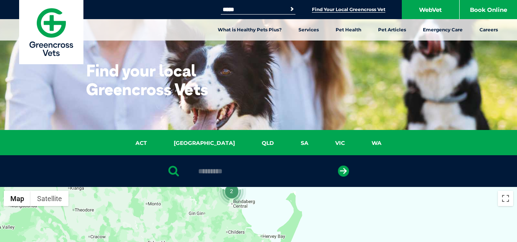  I want to click on a: QLD, so click(268, 143).